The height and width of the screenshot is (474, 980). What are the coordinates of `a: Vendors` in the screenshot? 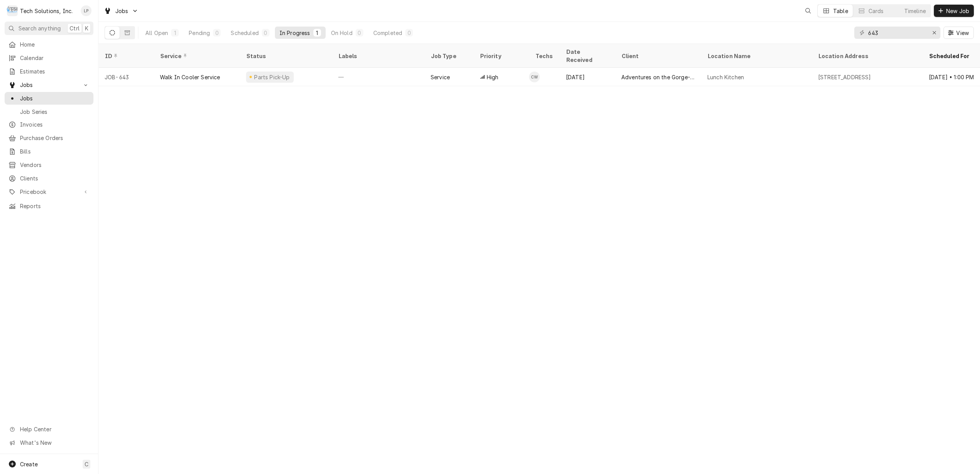 It's located at (49, 165).